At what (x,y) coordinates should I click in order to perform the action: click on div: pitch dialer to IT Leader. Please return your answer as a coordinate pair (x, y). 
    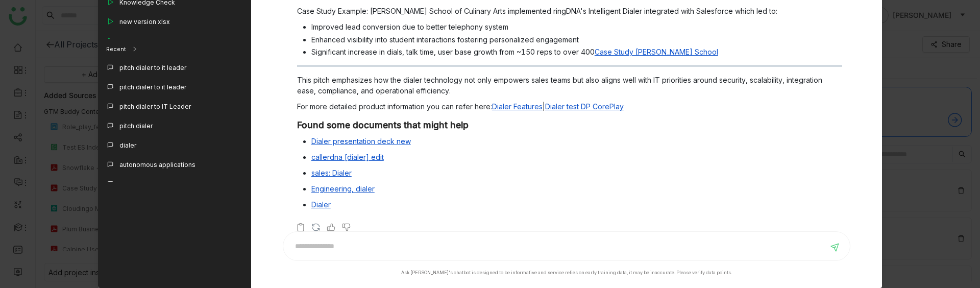
    Looking at the image, I should click on (155, 107).